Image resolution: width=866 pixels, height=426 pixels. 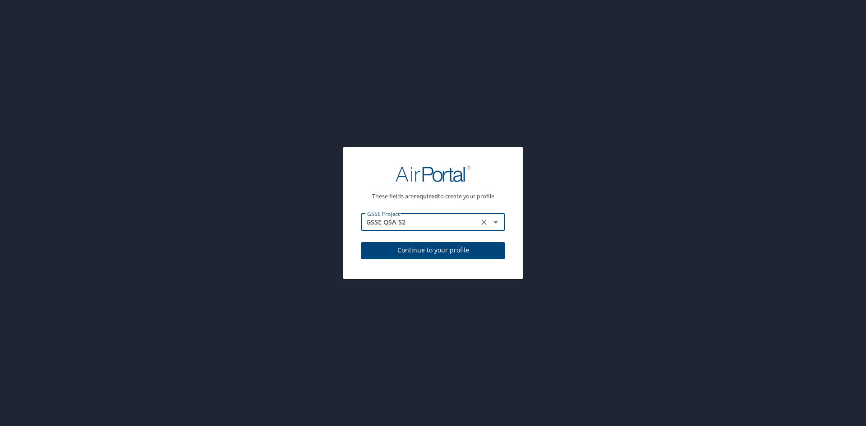 What do you see at coordinates (433, 251) in the screenshot?
I see `button: Continue to your profile` at bounding box center [433, 251].